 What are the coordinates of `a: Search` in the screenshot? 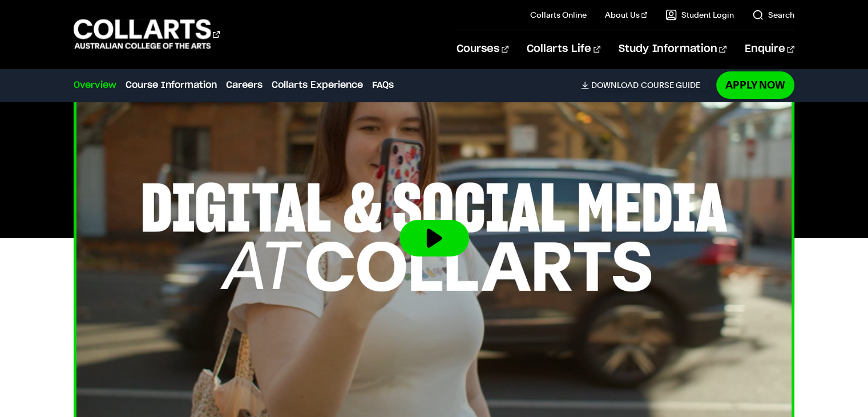 It's located at (774, 15).